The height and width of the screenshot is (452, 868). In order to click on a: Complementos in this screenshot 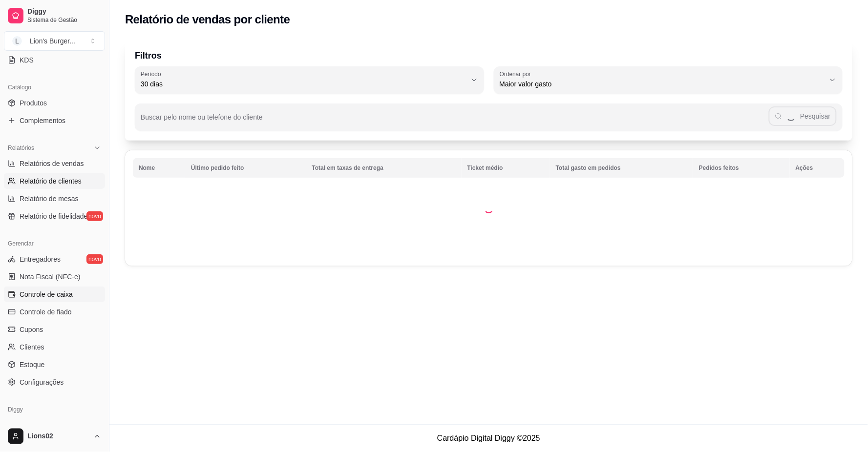, I will do `click(54, 120)`.